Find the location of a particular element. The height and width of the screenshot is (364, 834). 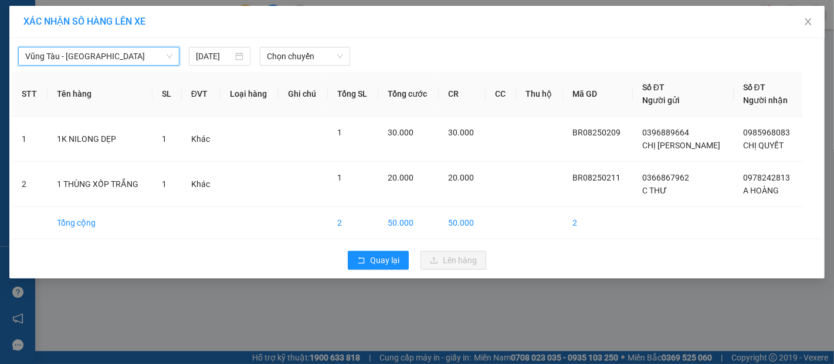

th: CC is located at coordinates (501, 94).